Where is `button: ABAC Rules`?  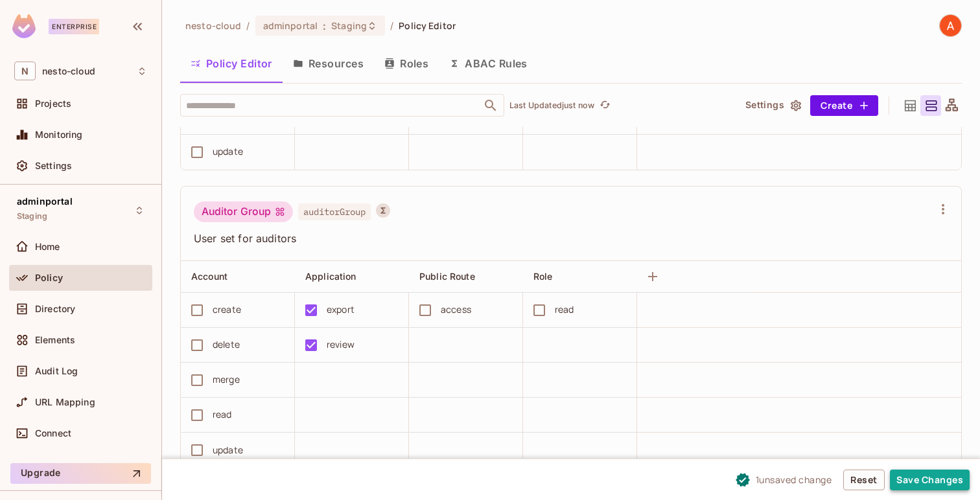
button: ABAC Rules is located at coordinates (488, 64).